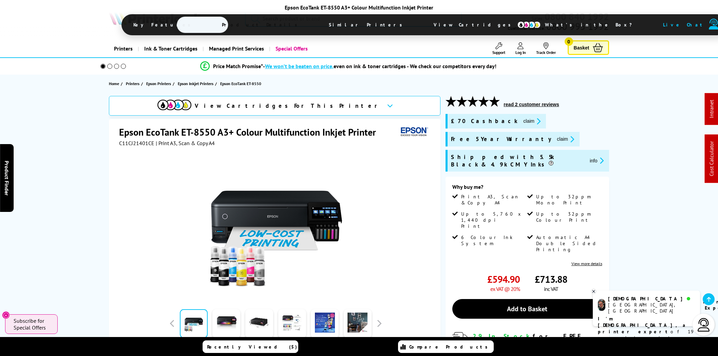  Describe the element at coordinates (137, 143) in the screenshot. I see `span: C11CJ21401CE` at that location.